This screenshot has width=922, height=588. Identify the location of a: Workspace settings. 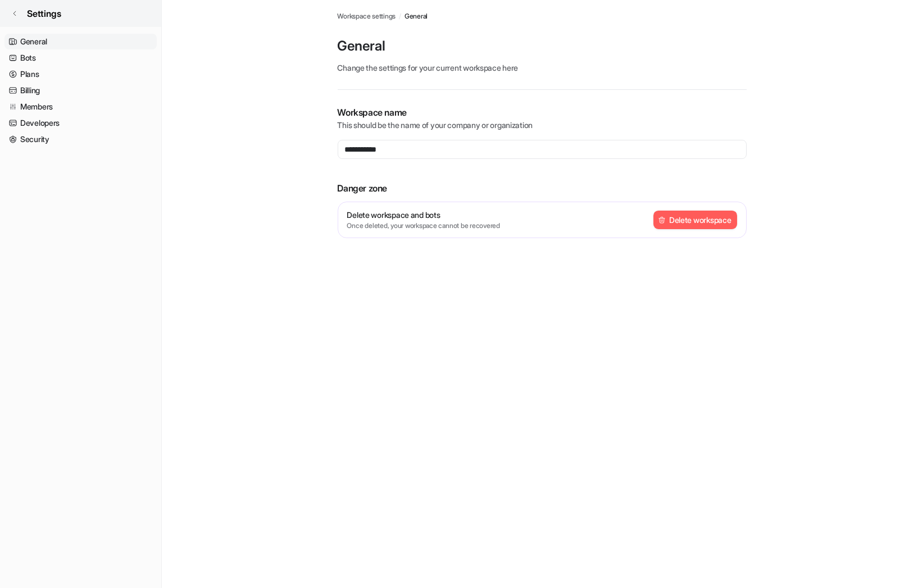
(367, 17).